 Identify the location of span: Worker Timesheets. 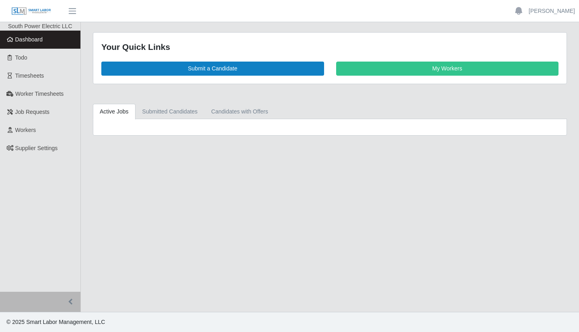
(39, 94).